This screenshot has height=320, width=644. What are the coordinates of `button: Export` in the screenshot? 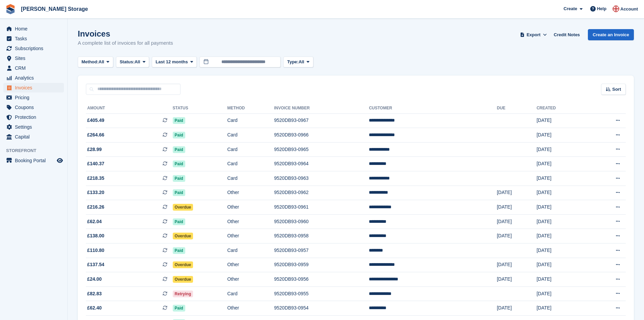 It's located at (534, 35).